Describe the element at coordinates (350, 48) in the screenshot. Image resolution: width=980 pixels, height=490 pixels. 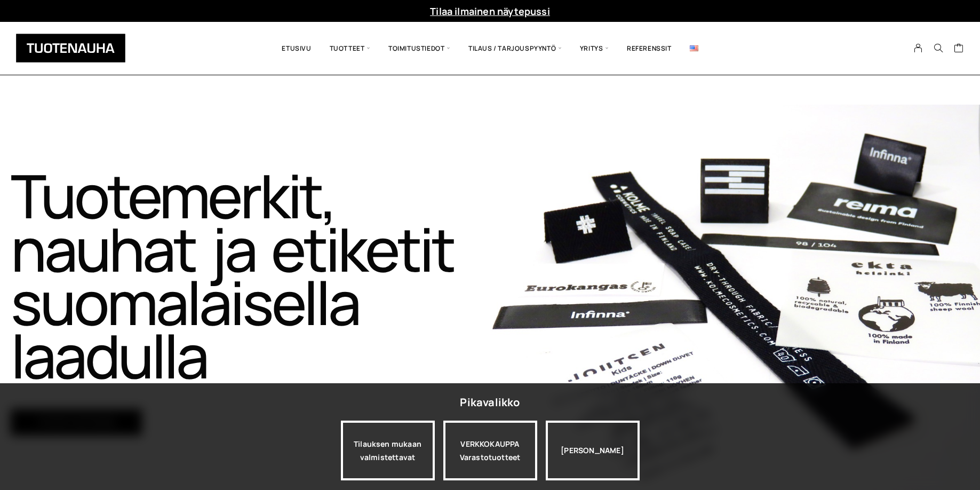
I see `span: Tuotteet` at that location.